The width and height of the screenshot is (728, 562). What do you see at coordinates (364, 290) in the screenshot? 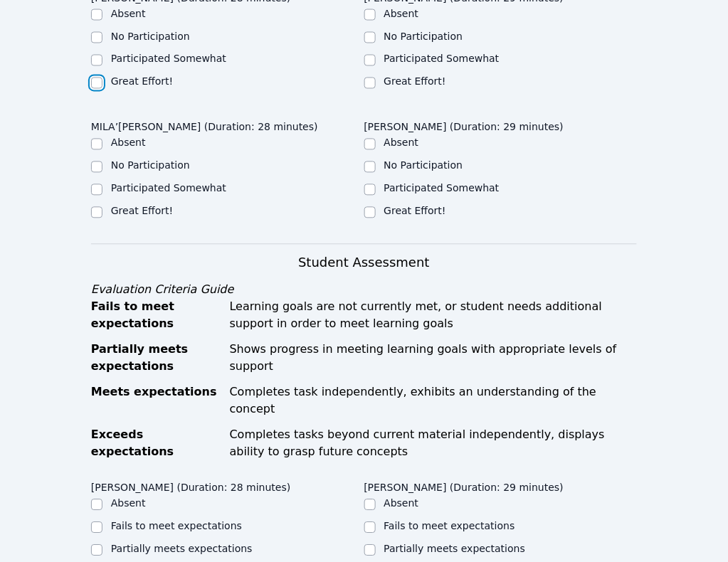
I see `div: Evaluation Criteria Guide` at bounding box center [364, 290].